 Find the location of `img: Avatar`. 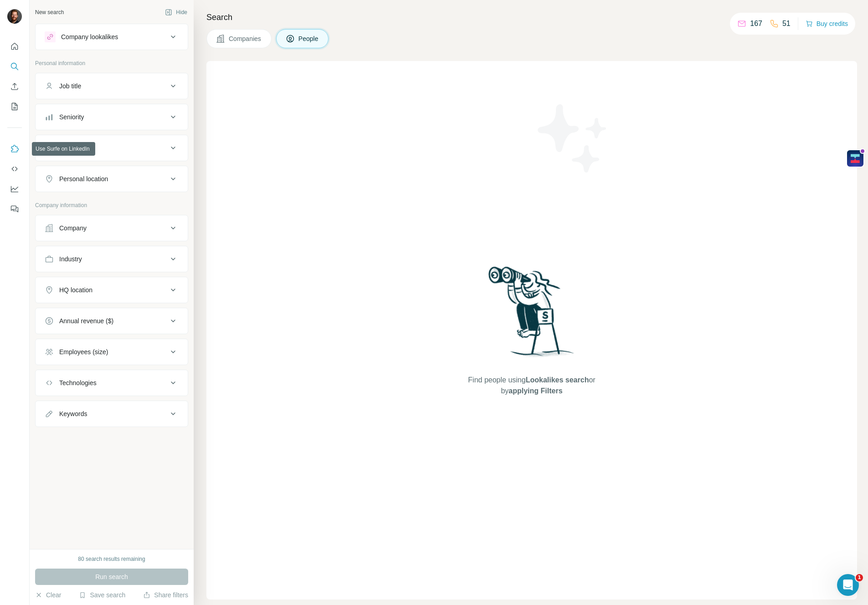

img: Avatar is located at coordinates (14, 16).